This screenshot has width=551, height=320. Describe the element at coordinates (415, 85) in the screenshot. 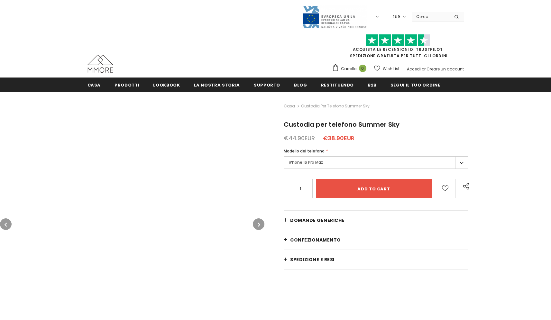

I see `a: Segui il tuo ordine` at that location.